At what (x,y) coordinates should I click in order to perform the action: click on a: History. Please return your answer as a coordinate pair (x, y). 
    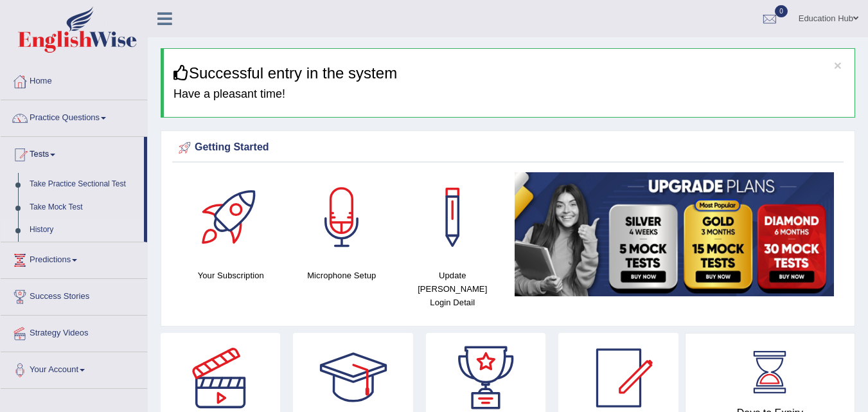
    Looking at the image, I should click on (83, 230).